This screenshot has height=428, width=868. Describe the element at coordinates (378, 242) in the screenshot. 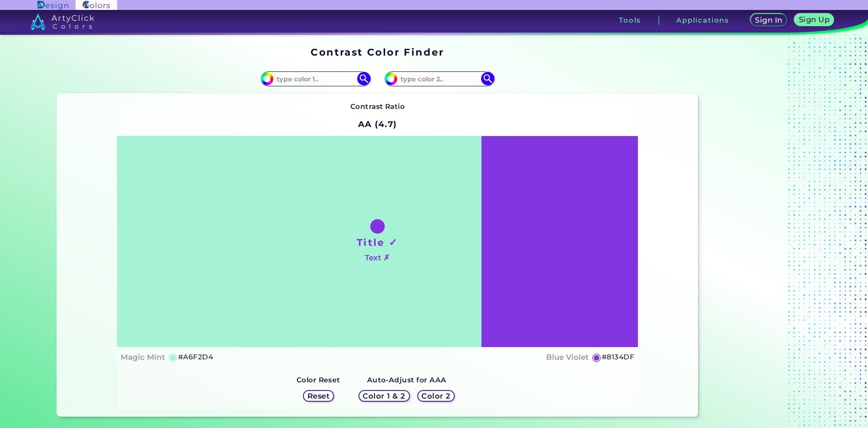

I see `h1: Title ✓` at that location.